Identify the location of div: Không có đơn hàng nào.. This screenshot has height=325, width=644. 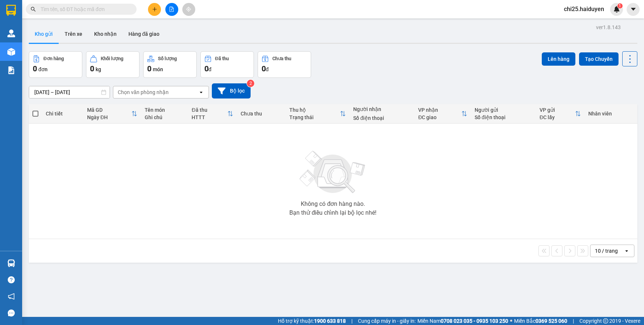
(333, 204).